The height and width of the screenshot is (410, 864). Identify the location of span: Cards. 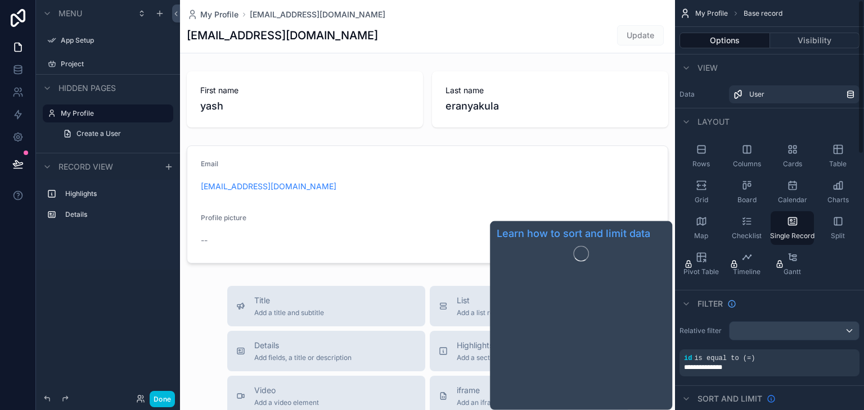
(792, 164).